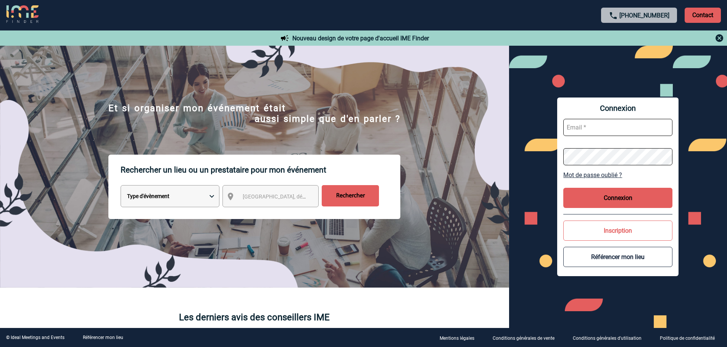 This screenshot has width=727, height=347. I want to click on a: Conditions générales de vente, so click(526, 338).